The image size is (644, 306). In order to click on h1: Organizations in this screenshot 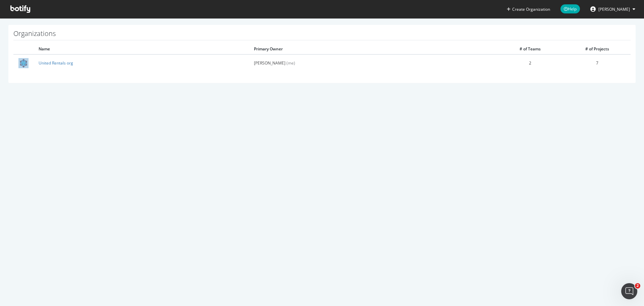, I will do `click(322, 35)`.